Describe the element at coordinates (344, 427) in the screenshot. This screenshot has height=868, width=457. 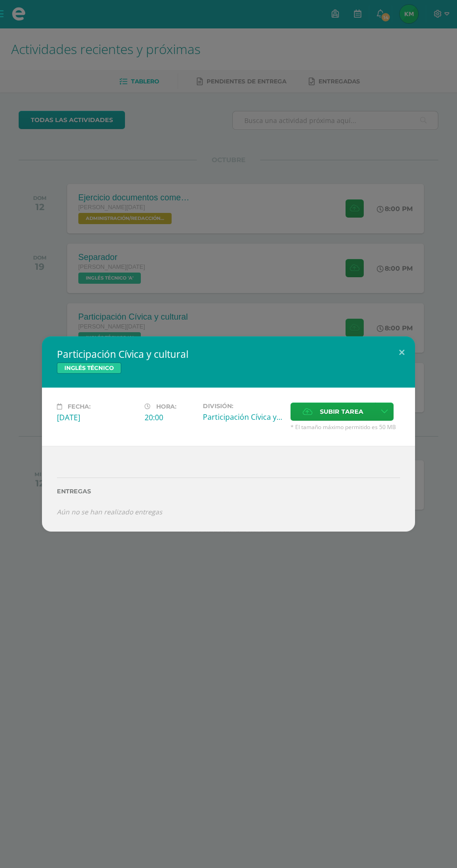
I see `span: * El tamaño máximo permitido es 50 MB` at that location.